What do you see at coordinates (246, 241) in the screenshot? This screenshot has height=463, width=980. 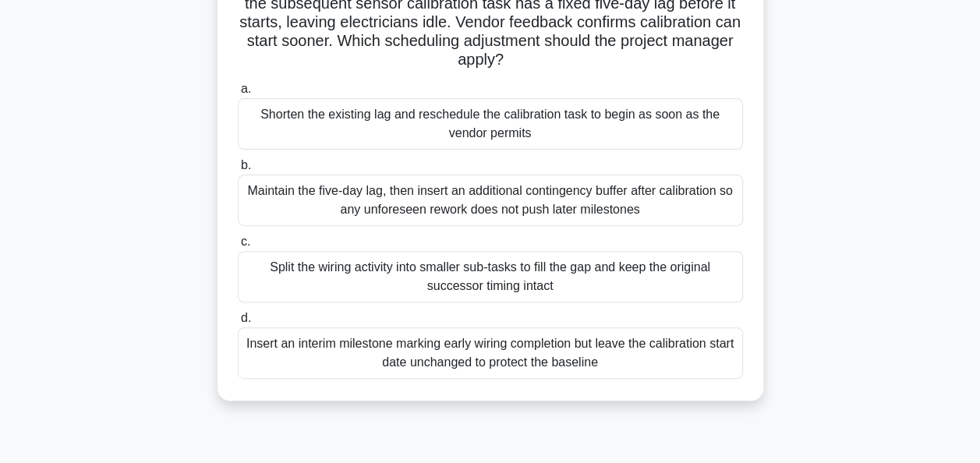 I see `span: c.` at bounding box center [246, 241].